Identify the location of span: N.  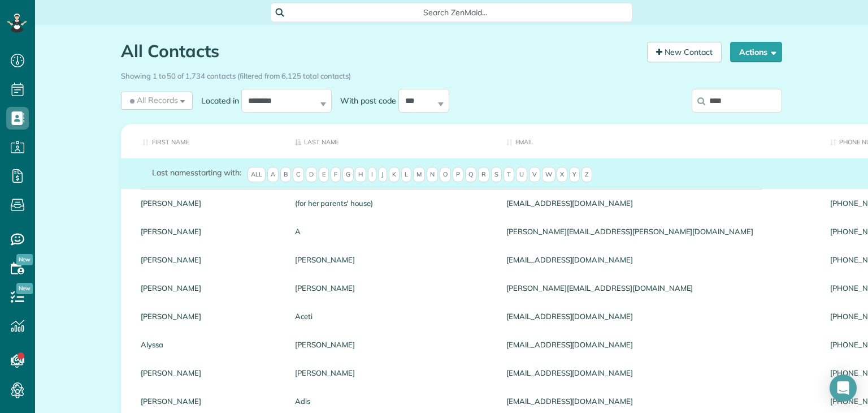
(432, 175).